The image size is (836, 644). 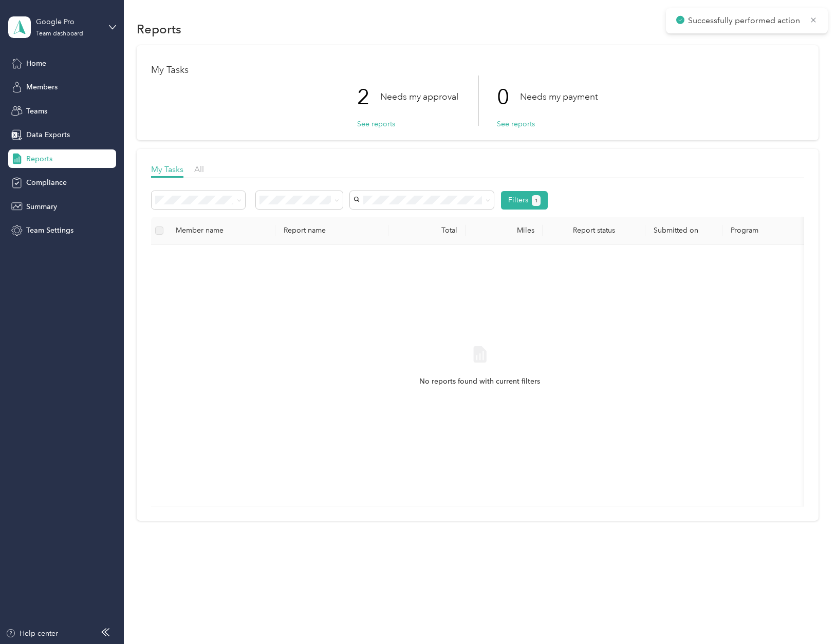 What do you see at coordinates (504, 230) in the screenshot?
I see `div: Miles` at bounding box center [504, 230].